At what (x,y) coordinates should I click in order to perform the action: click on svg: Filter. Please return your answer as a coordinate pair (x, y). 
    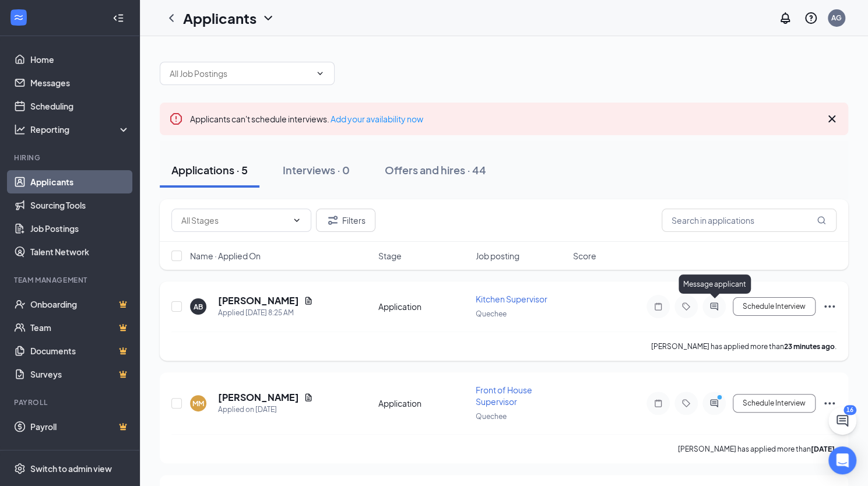
    Looking at the image, I should click on (333, 220).